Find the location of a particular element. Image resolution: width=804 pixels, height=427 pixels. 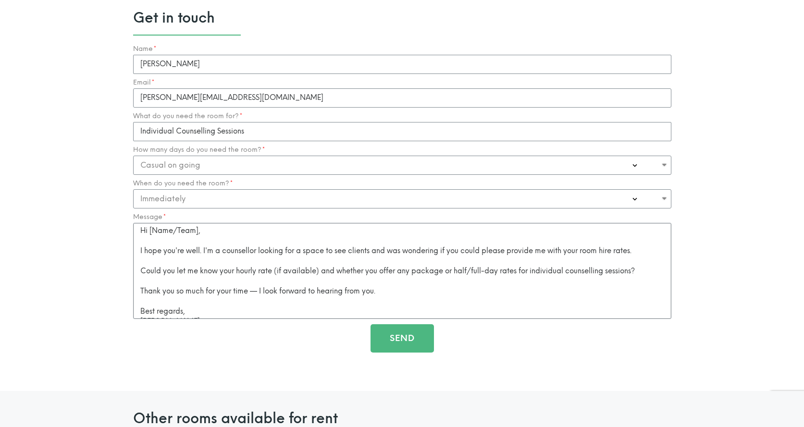

label: Email is located at coordinates (144, 83).